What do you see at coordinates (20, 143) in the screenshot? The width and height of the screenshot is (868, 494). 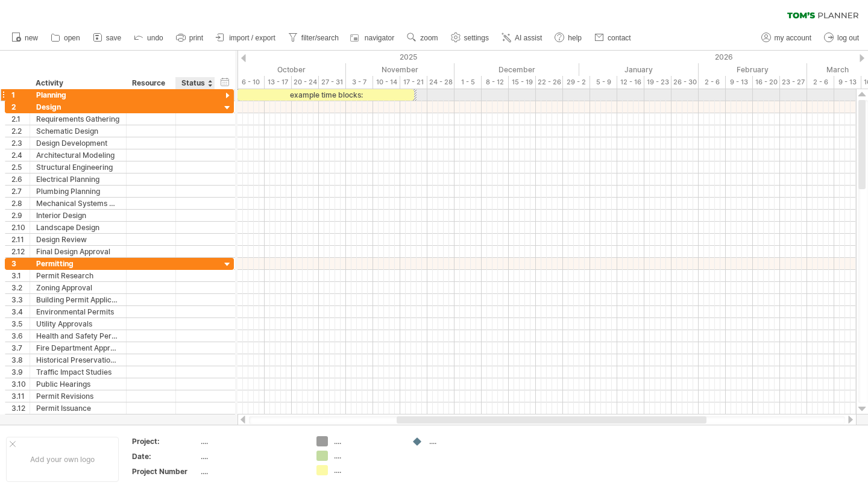 I see `div: 2.3` at bounding box center [20, 143].